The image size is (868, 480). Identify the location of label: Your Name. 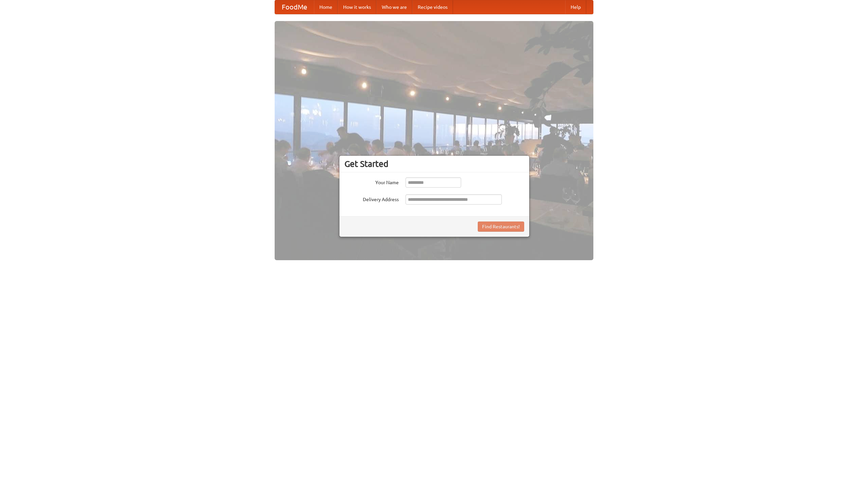
(372, 181).